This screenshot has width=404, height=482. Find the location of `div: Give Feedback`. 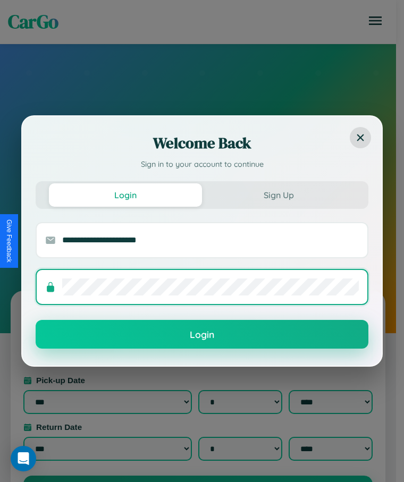

div: Give Feedback is located at coordinates (9, 241).